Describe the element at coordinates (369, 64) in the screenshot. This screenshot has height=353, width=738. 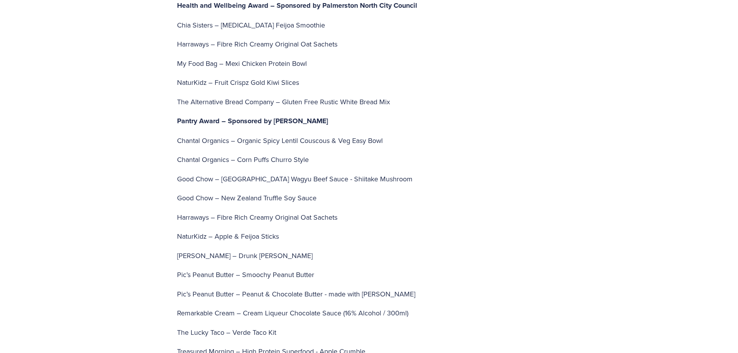
I see `p: My Food Bag – Mexi Chicken Protein Bowl` at that location.